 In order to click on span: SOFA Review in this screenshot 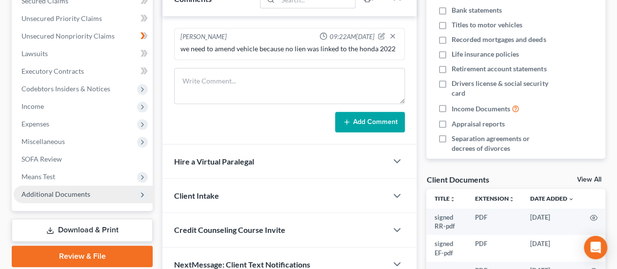, I will do `click(41, 159)`.